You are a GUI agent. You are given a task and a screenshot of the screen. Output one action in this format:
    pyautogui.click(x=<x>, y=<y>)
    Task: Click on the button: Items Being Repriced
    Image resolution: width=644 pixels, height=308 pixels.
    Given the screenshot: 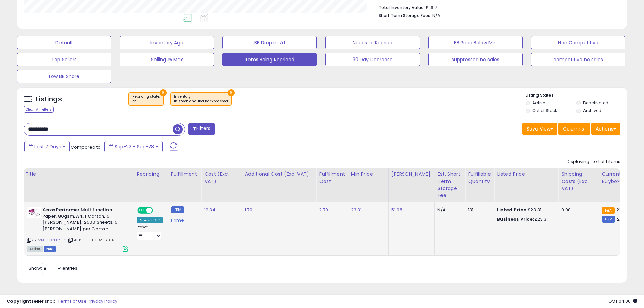 What is the action you would take?
    pyautogui.click(x=270, y=59)
    